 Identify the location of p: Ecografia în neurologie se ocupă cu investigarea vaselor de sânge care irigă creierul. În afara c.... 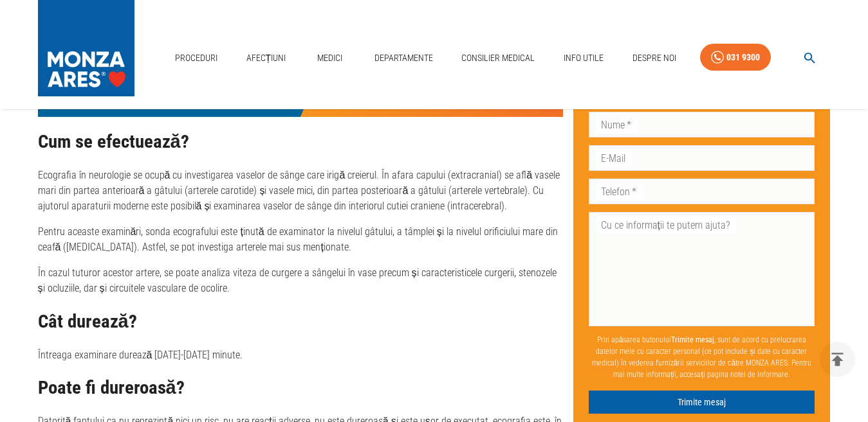
(301, 191).